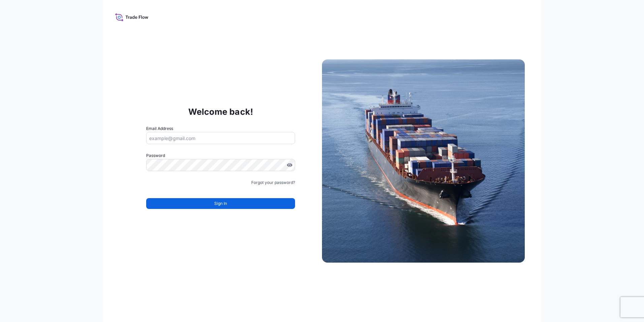 The width and height of the screenshot is (644, 322). I want to click on input: example@gmail.com, so click(220, 137).